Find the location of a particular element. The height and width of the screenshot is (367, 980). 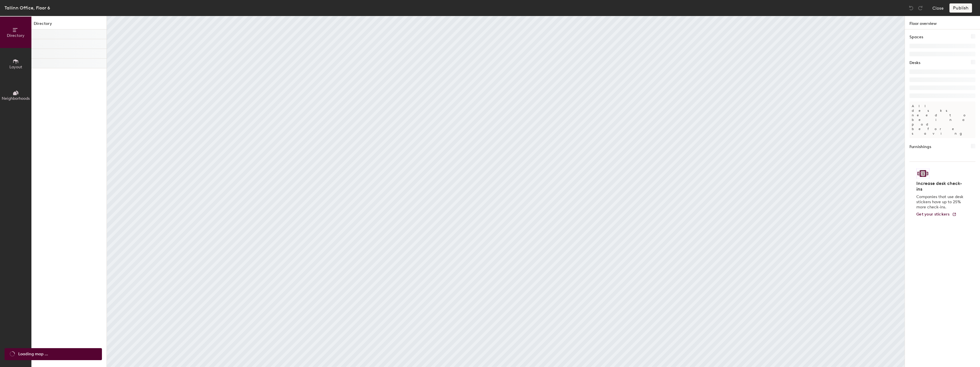

span: Layout is located at coordinates (16, 67).